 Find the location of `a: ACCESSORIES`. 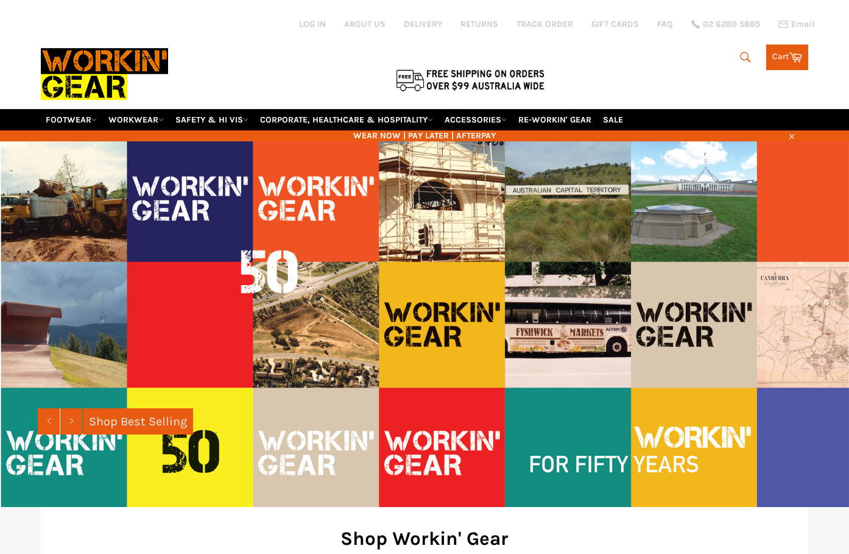

a: ACCESSORIES is located at coordinates (476, 119).